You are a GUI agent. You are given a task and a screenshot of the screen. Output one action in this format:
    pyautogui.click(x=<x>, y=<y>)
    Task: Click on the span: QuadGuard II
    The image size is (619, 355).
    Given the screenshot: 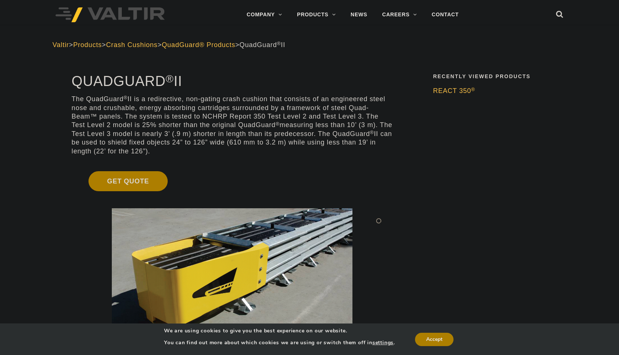 What is the action you would take?
    pyautogui.click(x=262, y=45)
    